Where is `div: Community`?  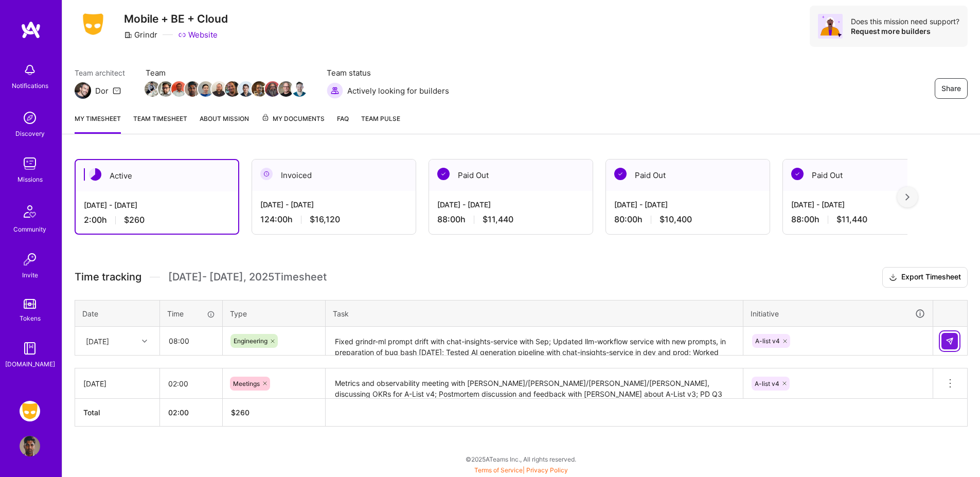 div: Community is located at coordinates (30, 229).